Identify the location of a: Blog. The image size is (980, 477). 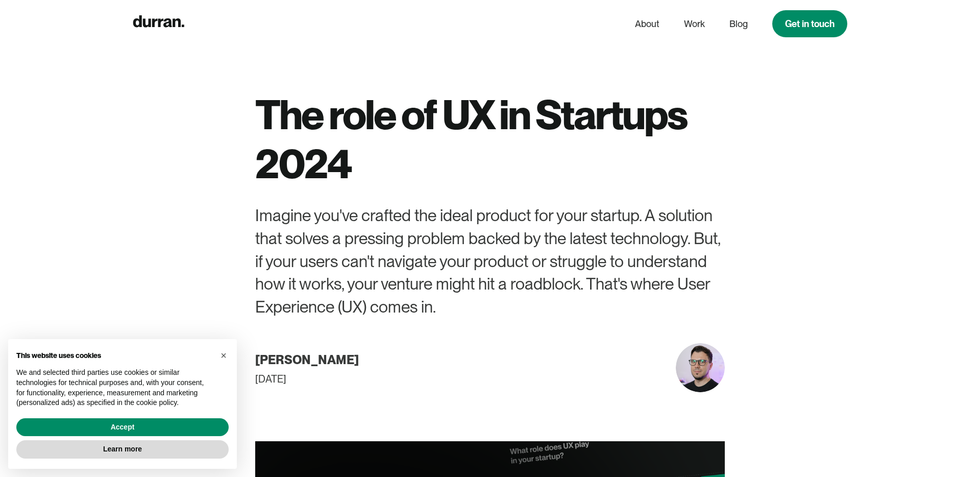
(738, 24).